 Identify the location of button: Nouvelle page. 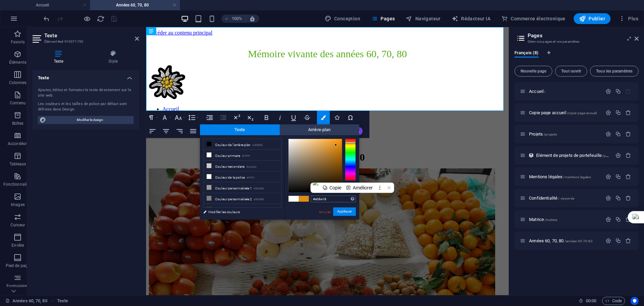
(533, 71).